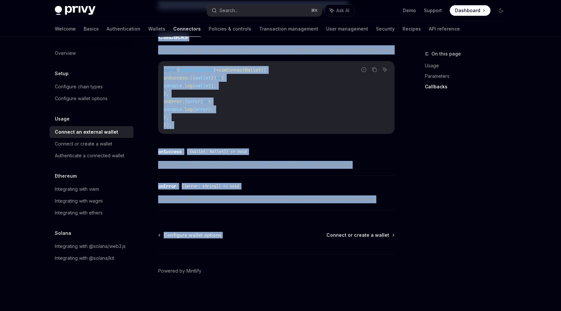 This screenshot has height=311, width=561. What do you see at coordinates (75, 10) in the screenshot?
I see `img: dark logo` at bounding box center [75, 10].